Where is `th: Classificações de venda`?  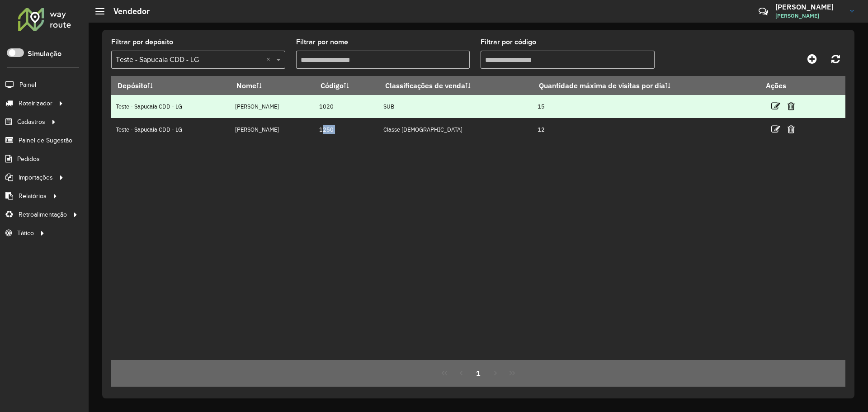 th: Classificações de venda is located at coordinates (456, 85).